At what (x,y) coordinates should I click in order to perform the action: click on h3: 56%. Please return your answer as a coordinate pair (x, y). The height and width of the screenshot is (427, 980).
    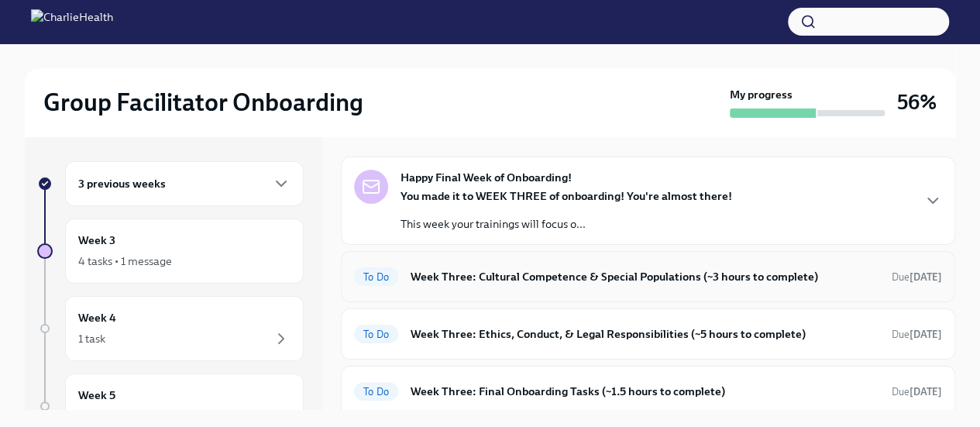
    Looking at the image, I should click on (917, 102).